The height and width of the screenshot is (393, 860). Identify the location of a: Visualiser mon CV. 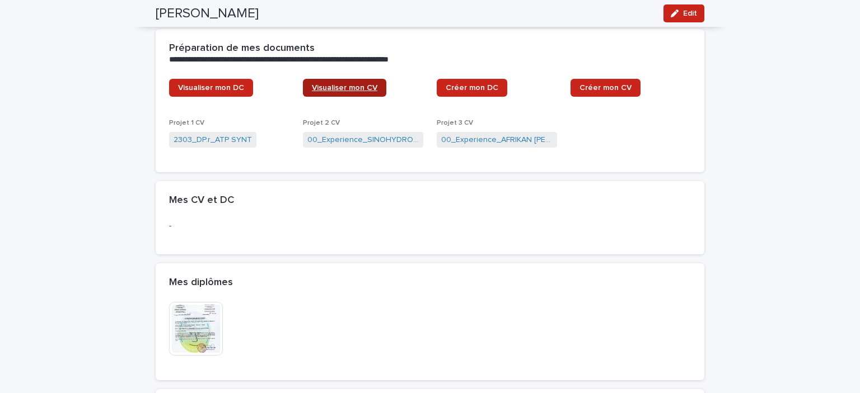
(344, 88).